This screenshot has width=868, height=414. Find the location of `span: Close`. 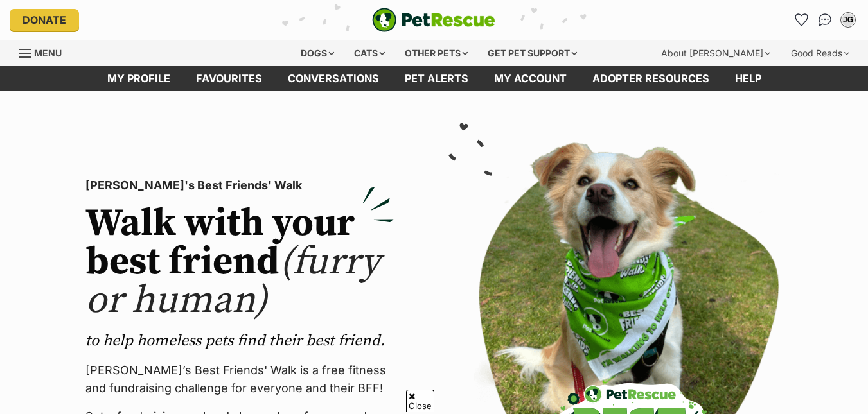

span: Close is located at coordinates (420, 400).